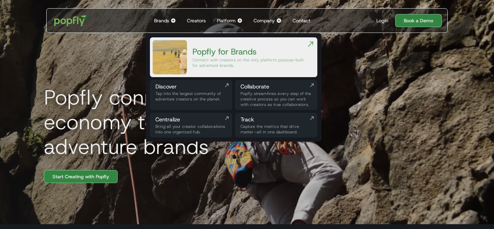 The width and height of the screenshot is (494, 229). What do you see at coordinates (196, 21) in the screenshot?
I see `div: Creators` at bounding box center [196, 21].